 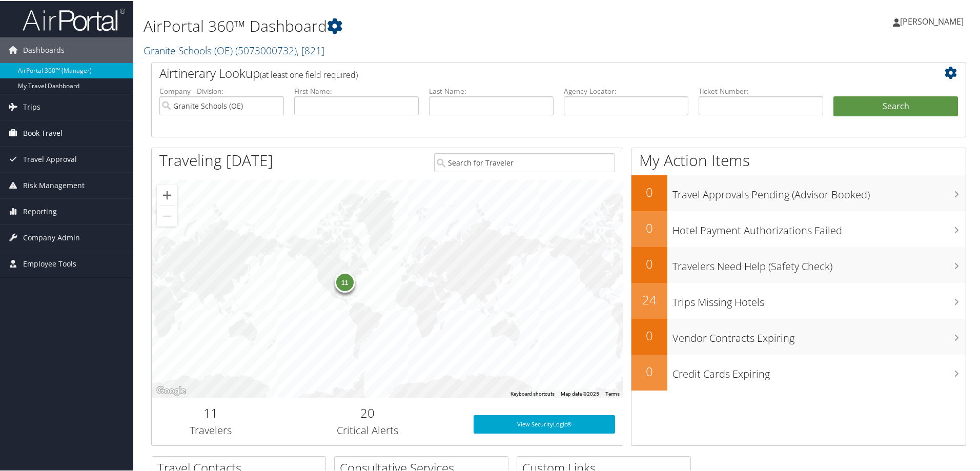 What do you see at coordinates (525, 72) in the screenshot?
I see `h2: Airtinerary Lookup` at bounding box center [525, 72].